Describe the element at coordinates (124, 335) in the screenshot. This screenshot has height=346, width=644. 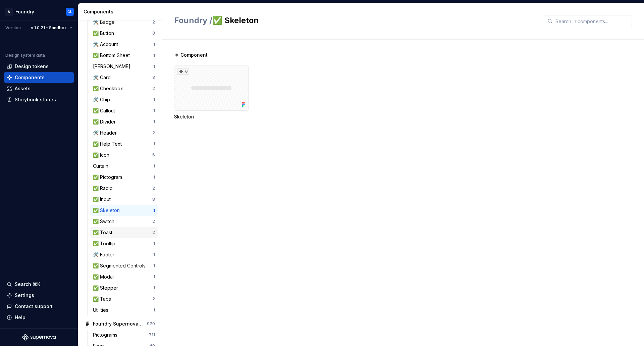
I see `a: Pictograms711` at that location.